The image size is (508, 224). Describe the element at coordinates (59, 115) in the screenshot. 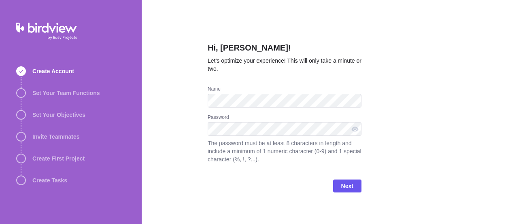

I see `span: Set Your Objectives` at that location.